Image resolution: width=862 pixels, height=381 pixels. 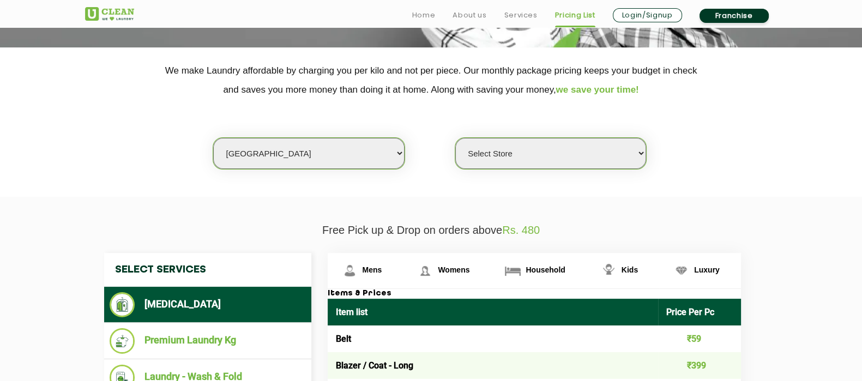 What do you see at coordinates (700, 365) in the screenshot?
I see `td: ₹399` at bounding box center [700, 365].